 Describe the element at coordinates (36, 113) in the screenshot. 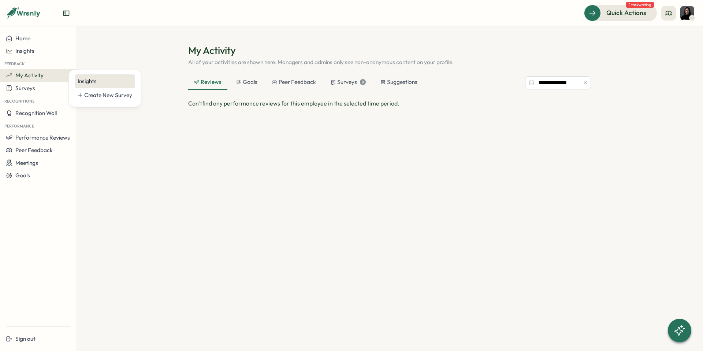

I see `span: Recognition Wall` at that location.